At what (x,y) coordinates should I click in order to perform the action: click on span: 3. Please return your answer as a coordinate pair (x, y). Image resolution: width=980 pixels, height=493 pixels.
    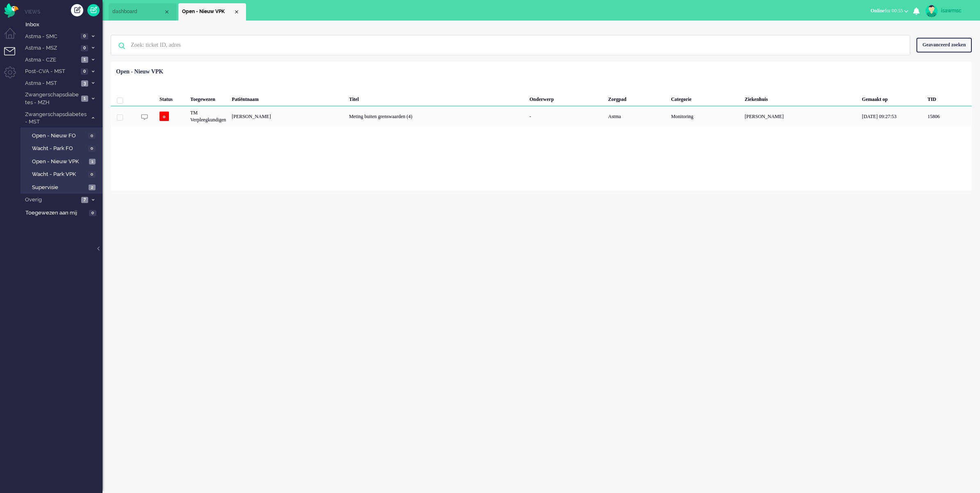
    Looking at the image, I should click on (85, 83).